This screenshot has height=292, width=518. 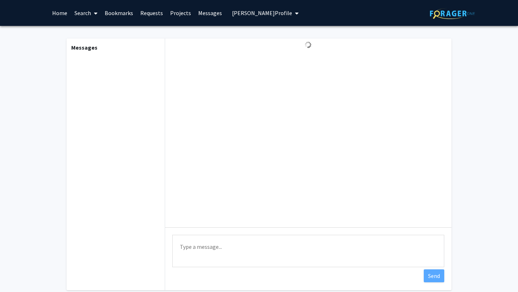 I want to click on a: Search, so click(x=86, y=13).